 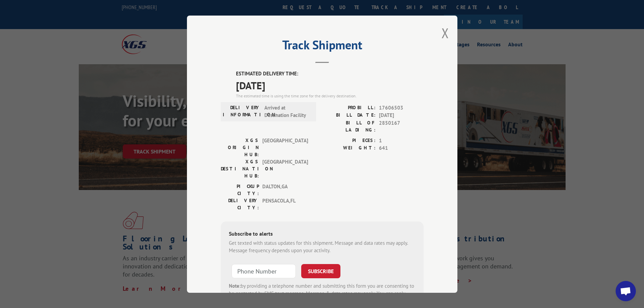 I want to click on span: 17606503, so click(x=401, y=108).